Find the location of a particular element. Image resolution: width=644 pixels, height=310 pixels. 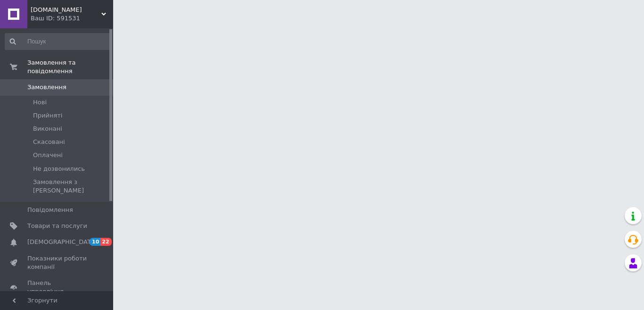

span: Оплачені is located at coordinates (47, 155).